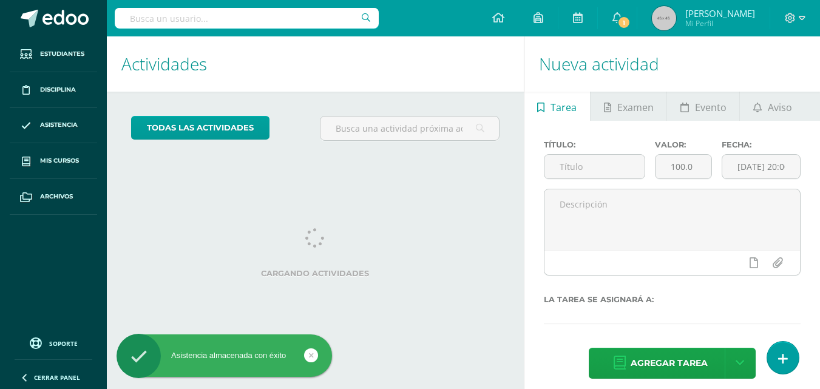  What do you see at coordinates (594, 145) in the screenshot?
I see `label: Título:` at bounding box center [594, 145].